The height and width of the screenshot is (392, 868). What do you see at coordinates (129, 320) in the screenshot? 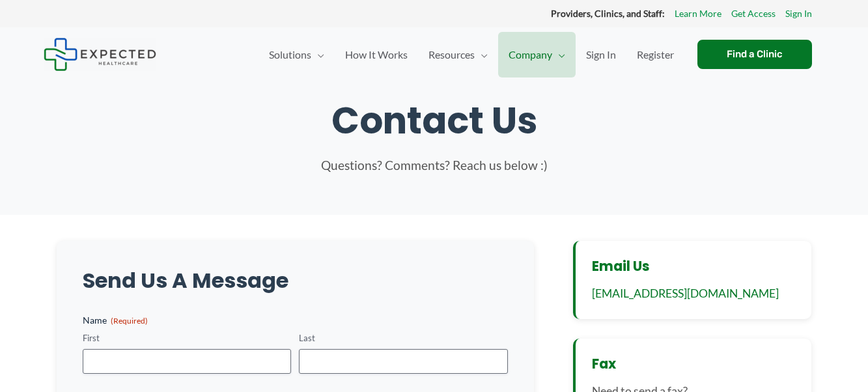
I see `span: (Required)` at bounding box center [129, 320].